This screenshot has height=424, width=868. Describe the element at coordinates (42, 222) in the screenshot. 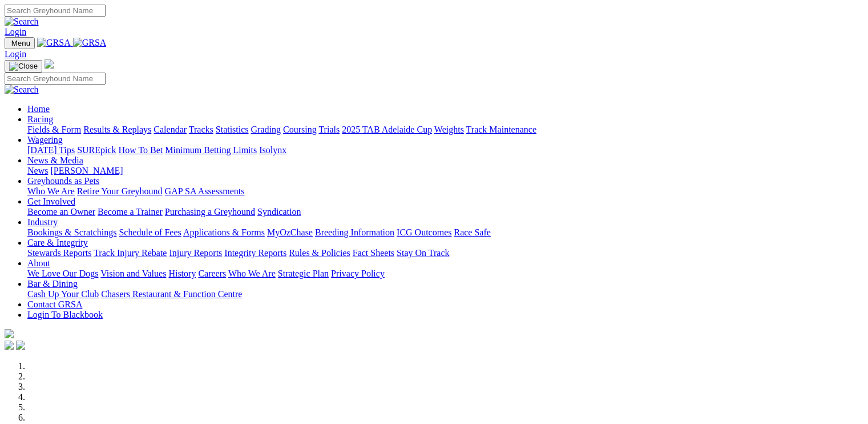

I see `a: Industry` at that location.